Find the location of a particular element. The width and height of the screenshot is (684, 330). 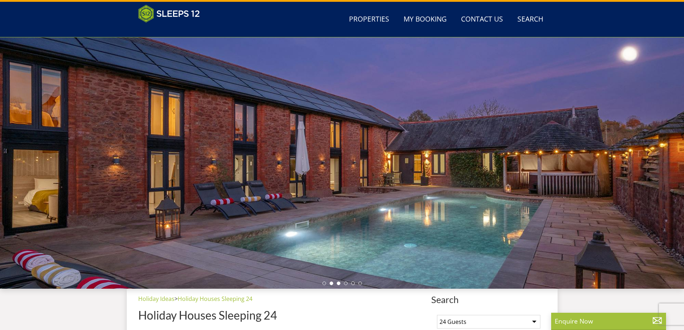

a: My Booking is located at coordinates (425, 19).